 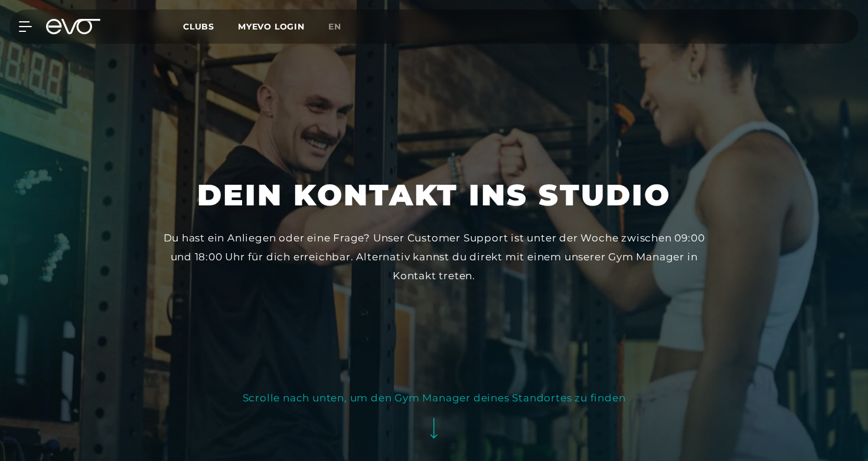 I want to click on div: Du hast ein Anliegen oder eine Frage? Unser Customer Support ist unter der Woche zwischen 09:00 u..., so click(x=434, y=257).